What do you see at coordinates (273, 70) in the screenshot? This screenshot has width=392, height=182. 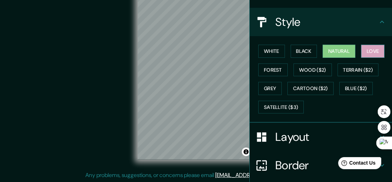 I see `button: Forest` at bounding box center [273, 70].